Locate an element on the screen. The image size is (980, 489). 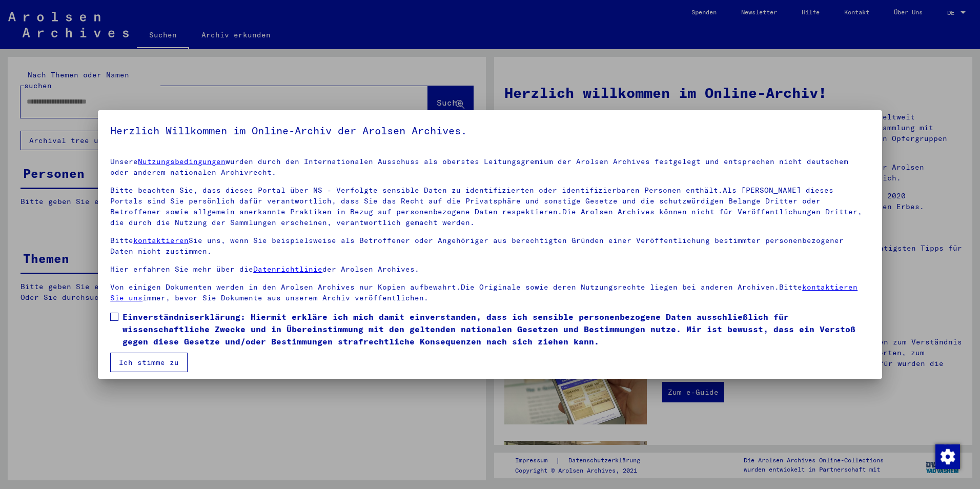
p: Von einigen Dokumenten werden in den Arolsen Archives nur Kopien aufbewahrt.Die Originale sowie d... is located at coordinates (490, 293).